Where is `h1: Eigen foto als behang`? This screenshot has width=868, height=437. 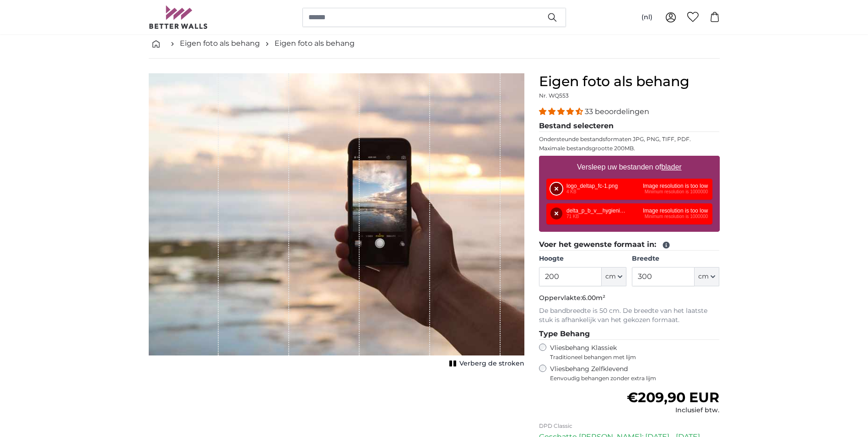 h1: Eigen foto als behang is located at coordinates (629, 82).